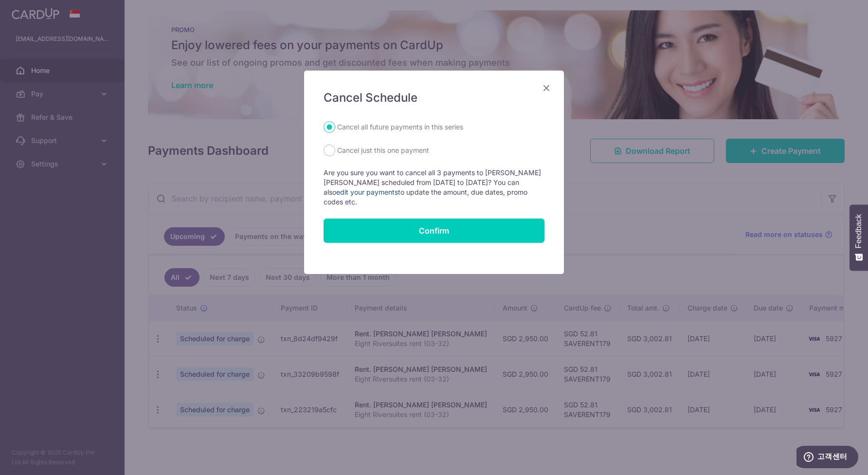 The height and width of the screenshot is (475, 868). I want to click on button: Feedback - Show survey, so click(859, 238).